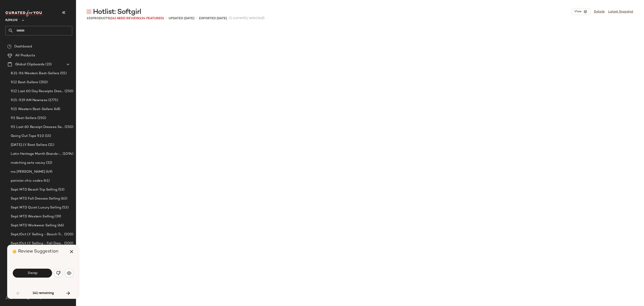  Describe the element at coordinates (23, 118) in the screenshot. I see `span: 9.5 Best-Sellers` at that location.